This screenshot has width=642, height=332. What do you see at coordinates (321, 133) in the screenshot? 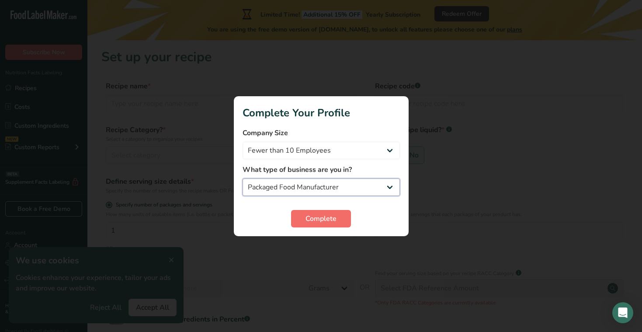
I see `label: Company Size` at bounding box center [321, 133].